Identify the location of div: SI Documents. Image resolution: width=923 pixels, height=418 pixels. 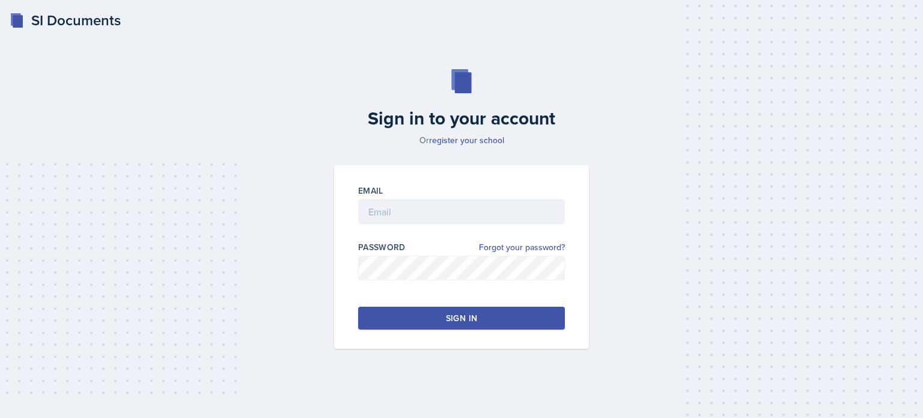
(65, 20).